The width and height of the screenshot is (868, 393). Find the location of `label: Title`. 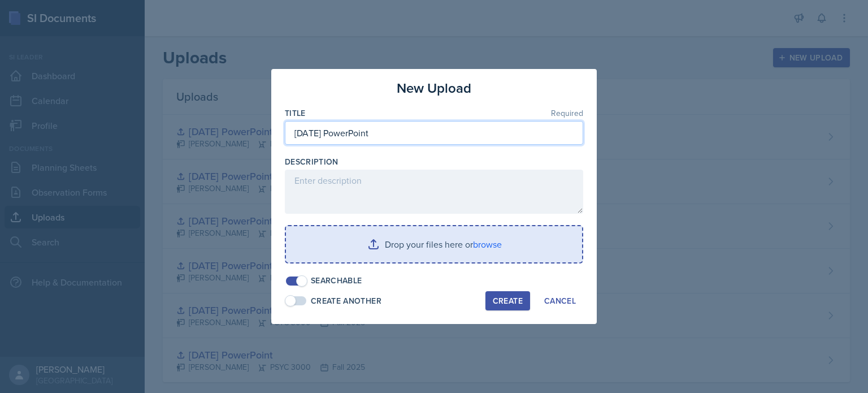

label: Title is located at coordinates (295, 113).